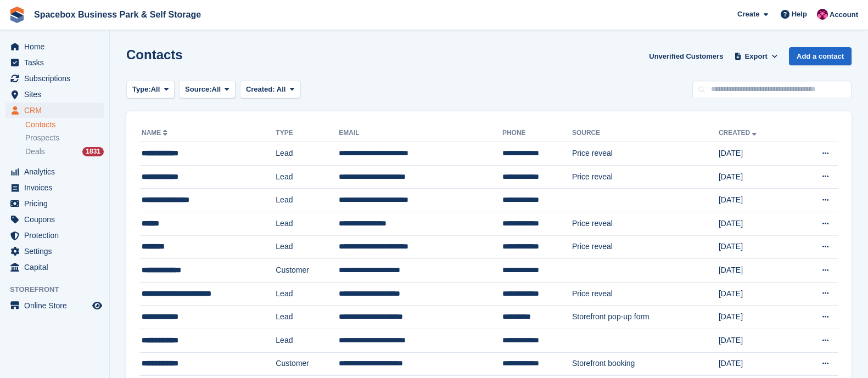 Image resolution: width=868 pixels, height=378 pixels. Describe the element at coordinates (57, 188) in the screenshot. I see `span: Invoices` at that location.